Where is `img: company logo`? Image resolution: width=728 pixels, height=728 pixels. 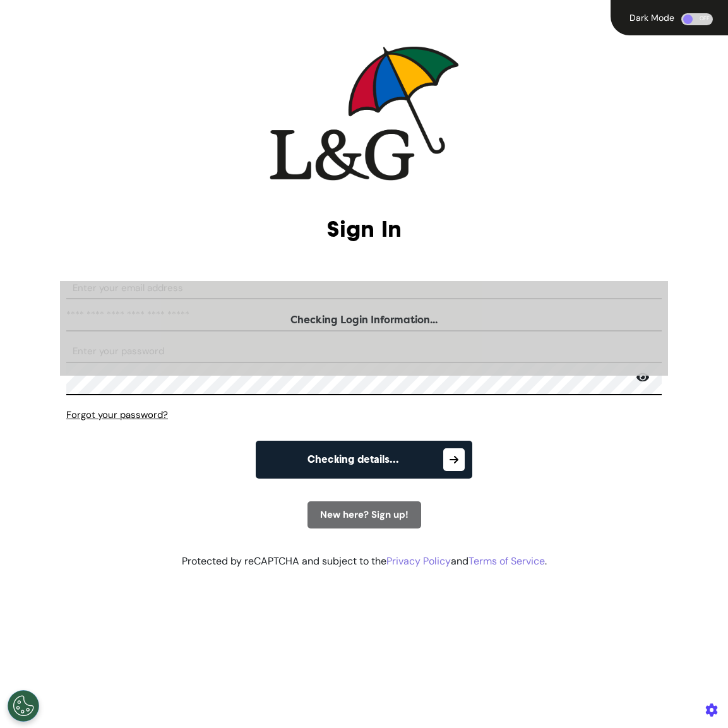 img: company logo is located at coordinates (364, 113).